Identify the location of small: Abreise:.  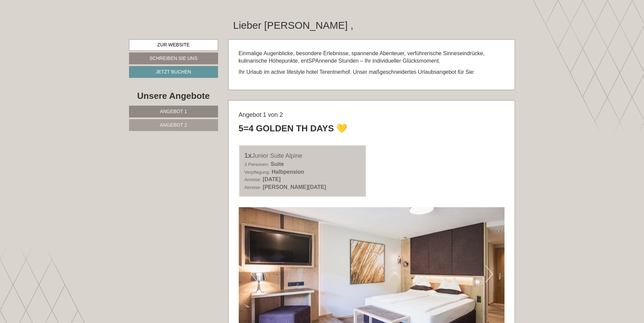
(253, 187).